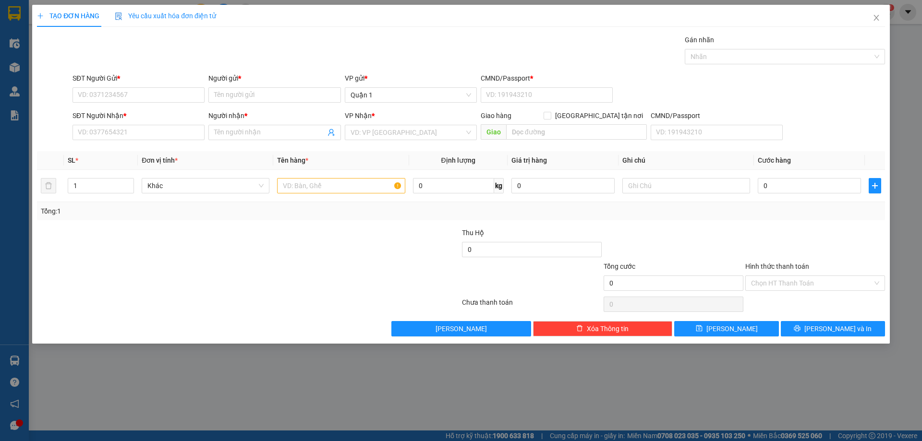  What do you see at coordinates (138, 78) in the screenshot?
I see `div: SĐT Người Gửi` at bounding box center [138, 78].